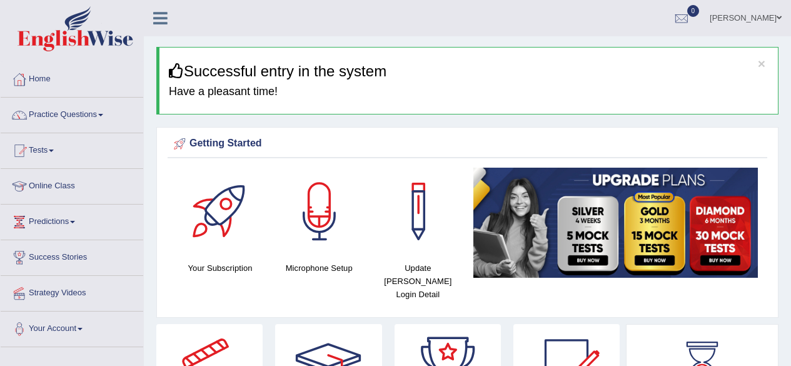 This screenshot has width=791, height=366. What do you see at coordinates (72, 256) in the screenshot?
I see `a: Success Stories` at bounding box center [72, 256].